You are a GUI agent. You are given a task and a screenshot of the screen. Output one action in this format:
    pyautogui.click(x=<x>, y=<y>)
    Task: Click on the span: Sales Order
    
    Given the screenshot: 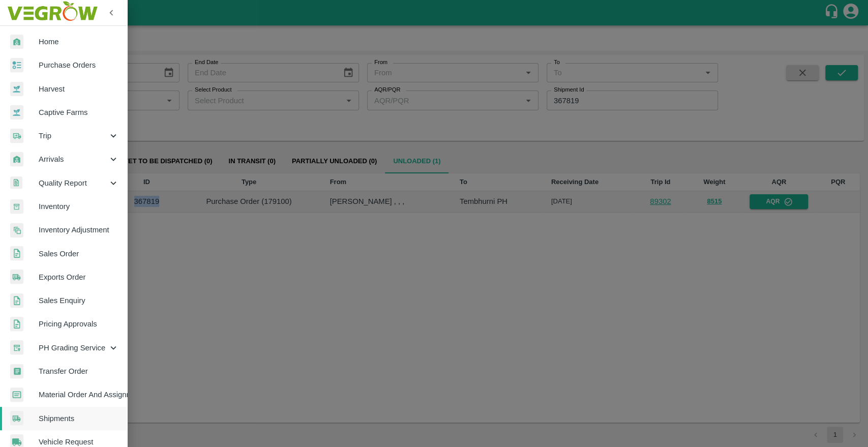 What is the action you would take?
    pyautogui.click(x=79, y=253)
    